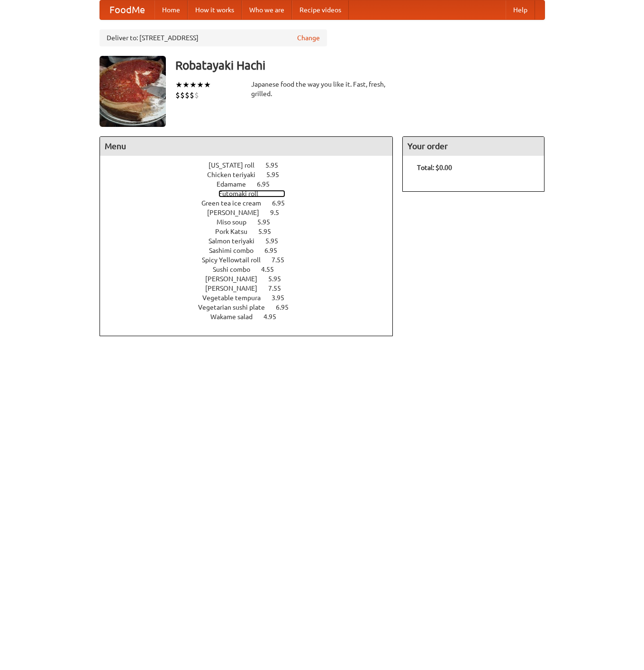 The image size is (644, 670). I want to click on div: Japanese food the way you like it. Fast, fresh, grilled., so click(322, 89).